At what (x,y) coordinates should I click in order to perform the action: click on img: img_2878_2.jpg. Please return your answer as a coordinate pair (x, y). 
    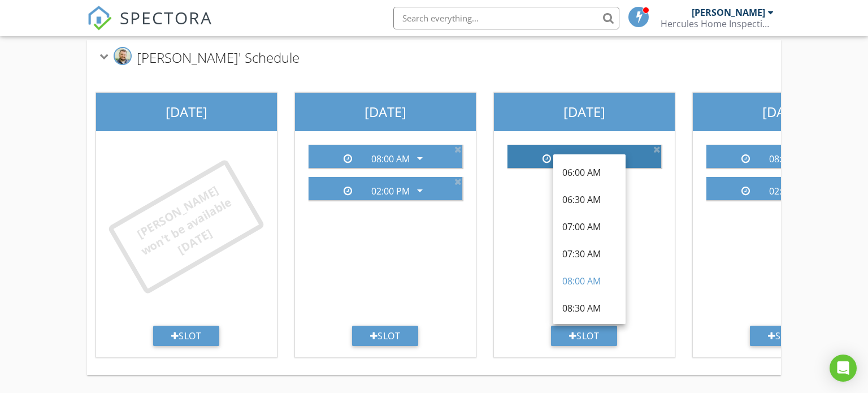
    Looking at the image, I should click on (122, 56).